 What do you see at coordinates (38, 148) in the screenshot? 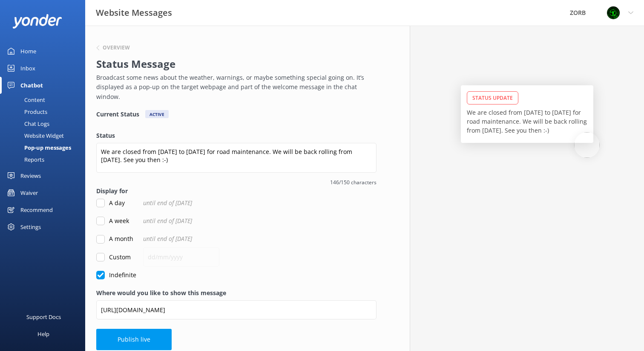
I see `div: Pop-up messages` at bounding box center [38, 148].